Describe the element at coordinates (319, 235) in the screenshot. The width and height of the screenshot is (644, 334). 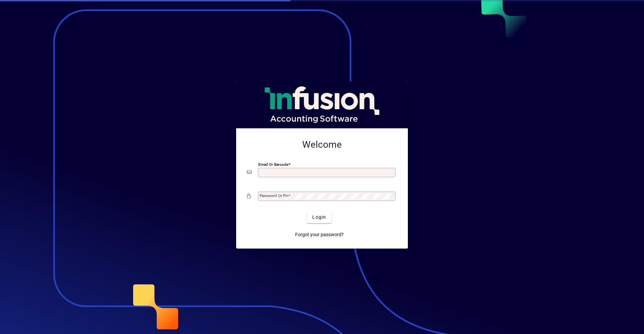
I see `a: Forgot your password?` at that location.